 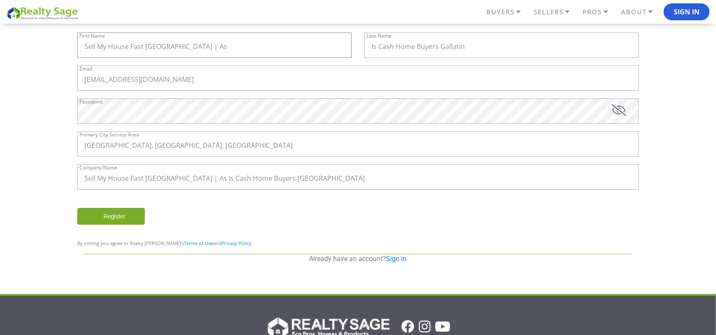 I want to click on a: Sign in, so click(x=396, y=258).